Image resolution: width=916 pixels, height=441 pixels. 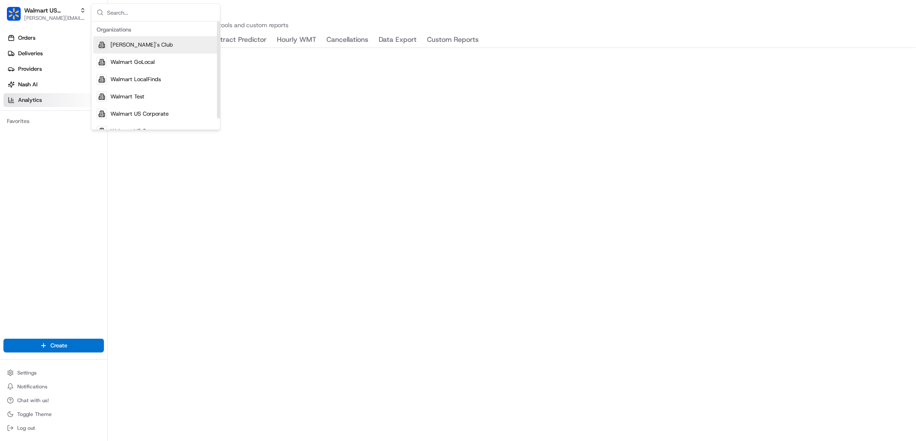 What do you see at coordinates (82, 194) in the screenshot?
I see `a: Powered byPylon` at bounding box center [82, 194].